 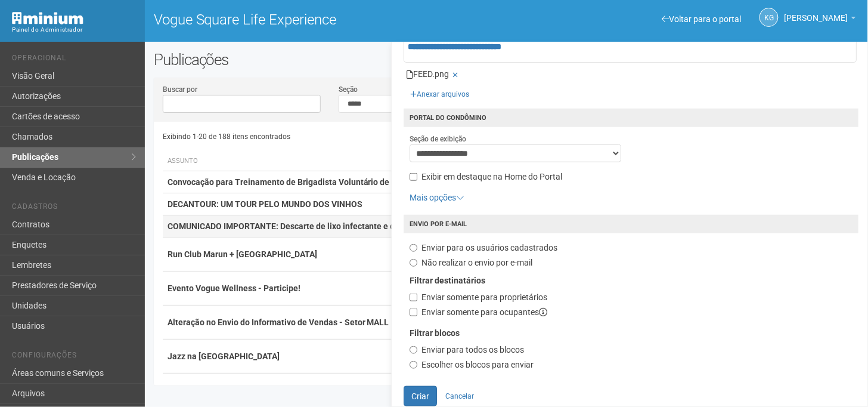 What do you see at coordinates (630, 118) in the screenshot?
I see `h4: Portal do condômino` at bounding box center [630, 118].